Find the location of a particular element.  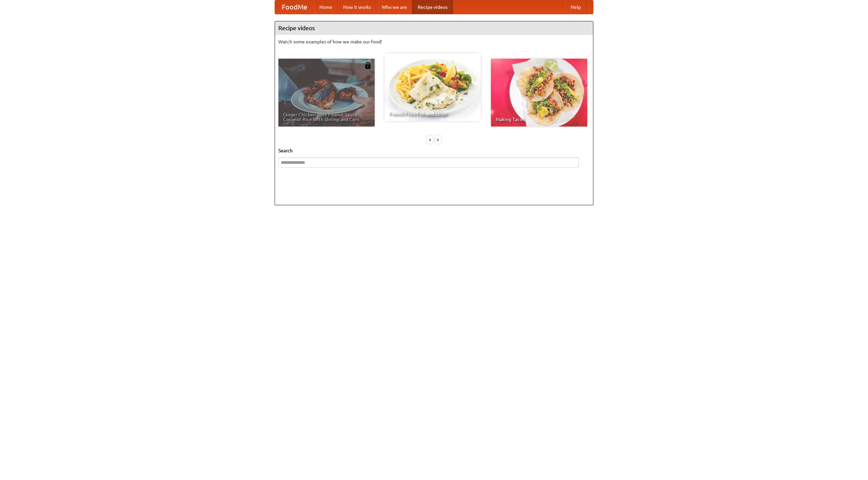

a: Making Tacos is located at coordinates (539, 93).